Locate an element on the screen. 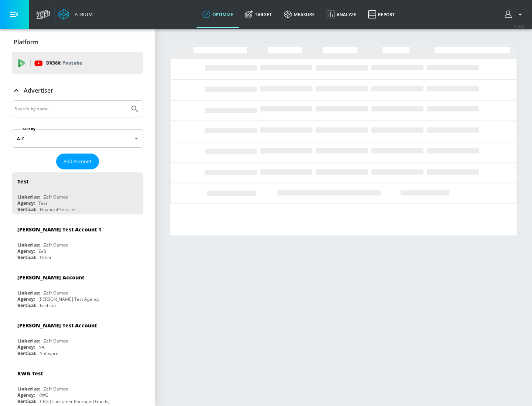 The width and height of the screenshot is (532, 406). label: Sort By is located at coordinates (29, 129).